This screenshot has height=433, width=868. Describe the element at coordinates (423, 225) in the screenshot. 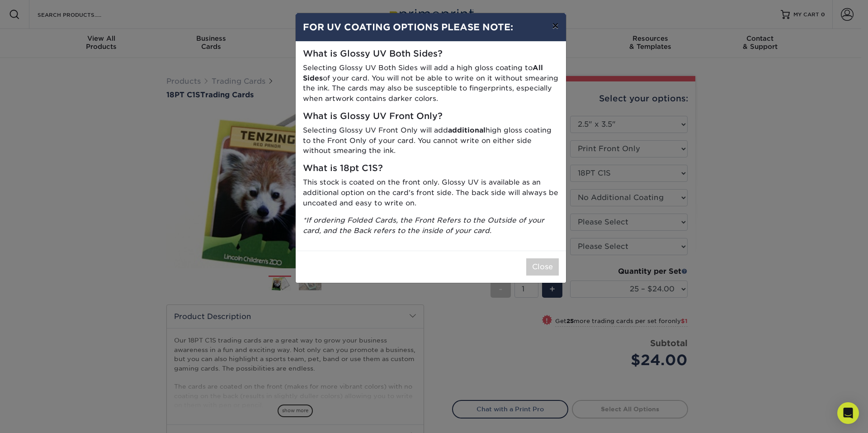

I see `i: *If ordering Folded Cards, the Front Refers to the Outside of your card, and the Back refers to t...` at that location.